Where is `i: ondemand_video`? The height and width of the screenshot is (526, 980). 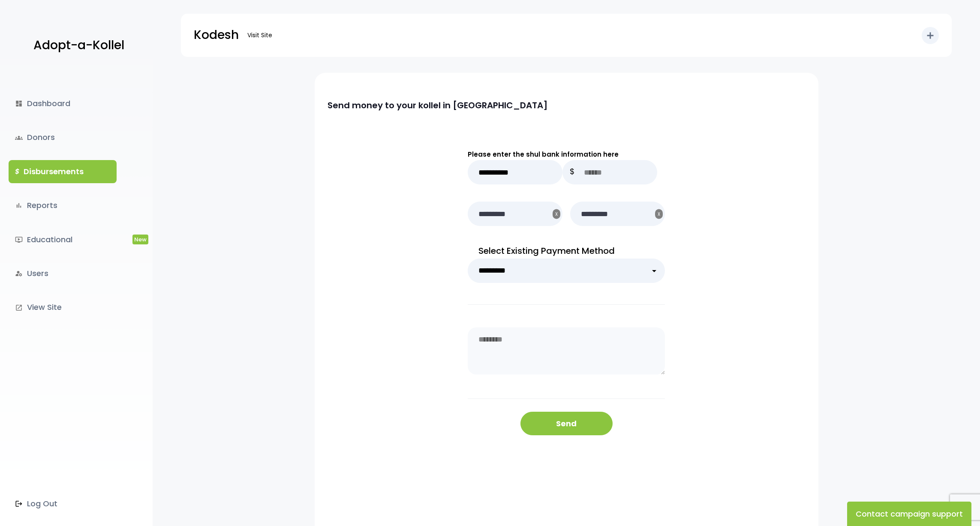 i: ondemand_video is located at coordinates (19, 240).